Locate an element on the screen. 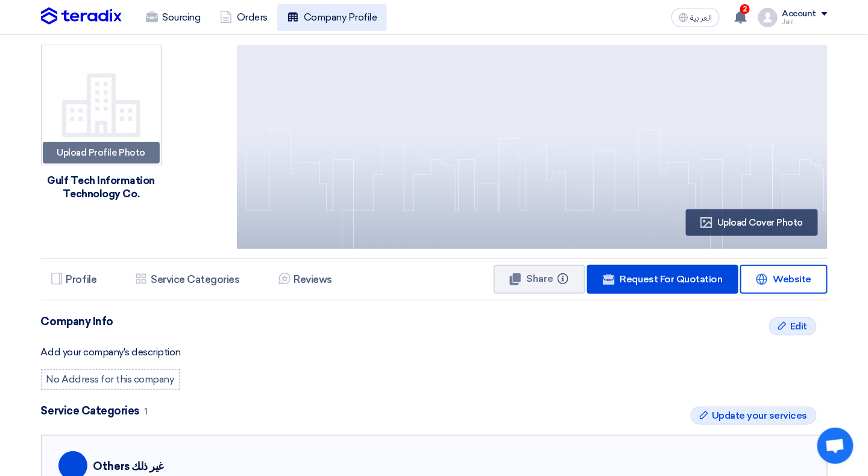  div: Gulf Tech Information Technology Co. is located at coordinates (101, 187).